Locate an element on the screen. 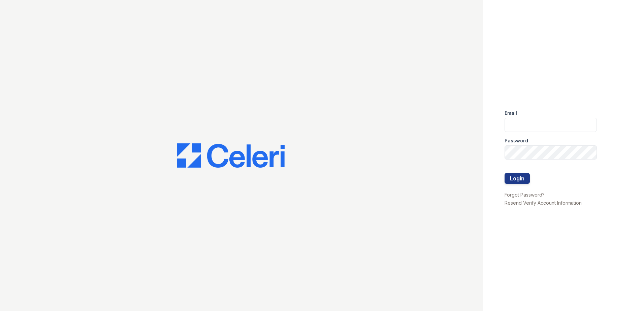 The width and height of the screenshot is (644, 311). img: CE_Logo_Blue-a8612792a0a2168367f1c8372b55b34899dd931a85d93a1a3d3e32e68fde9ad4.png is located at coordinates (231, 156).